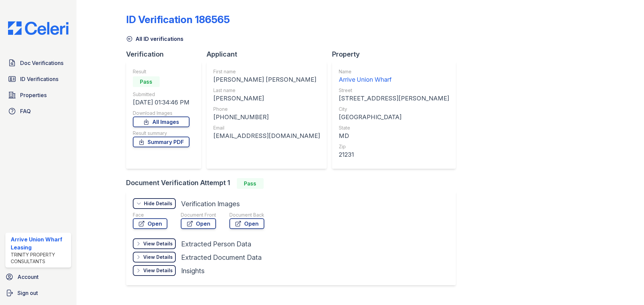 The width and height of the screenshot is (644, 305). I want to click on span: Properties, so click(33, 95).